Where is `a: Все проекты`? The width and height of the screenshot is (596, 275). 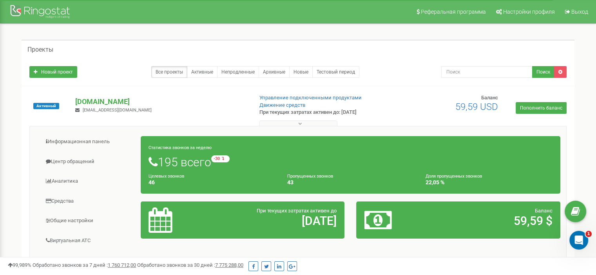
a: Все проекты is located at coordinates (169, 72).